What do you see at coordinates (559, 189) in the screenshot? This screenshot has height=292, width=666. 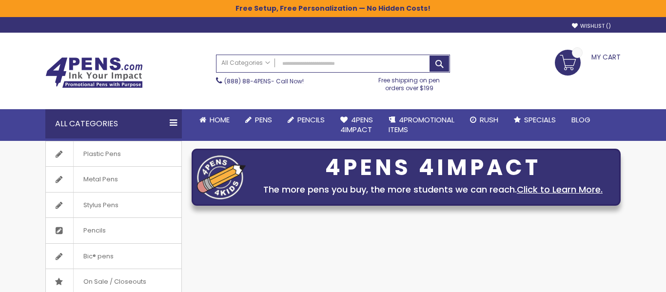 I see `a: Click to Learn More.` at bounding box center [559, 189].